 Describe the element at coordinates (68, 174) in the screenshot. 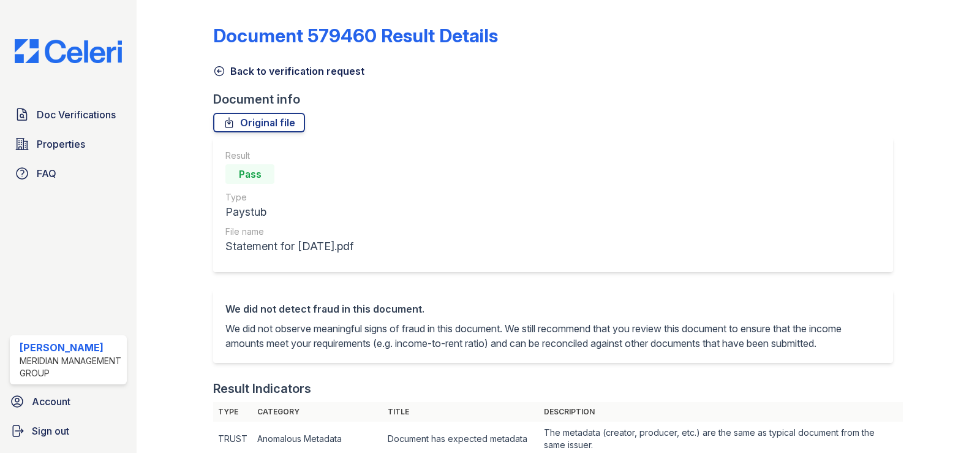

I see `a: FAQ` at that location.